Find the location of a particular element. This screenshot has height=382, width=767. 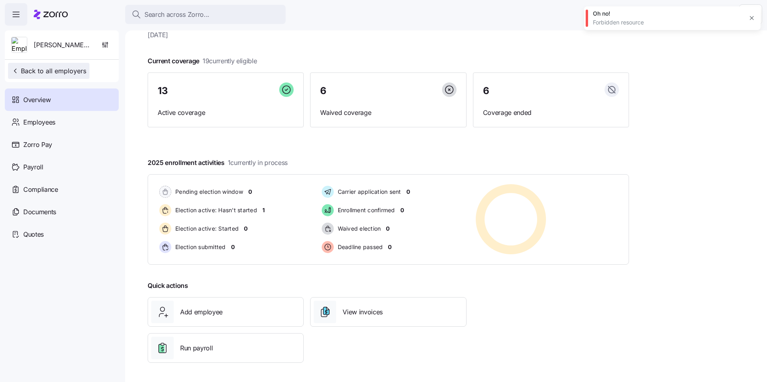

span: Election submitted is located at coordinates (199, 247).